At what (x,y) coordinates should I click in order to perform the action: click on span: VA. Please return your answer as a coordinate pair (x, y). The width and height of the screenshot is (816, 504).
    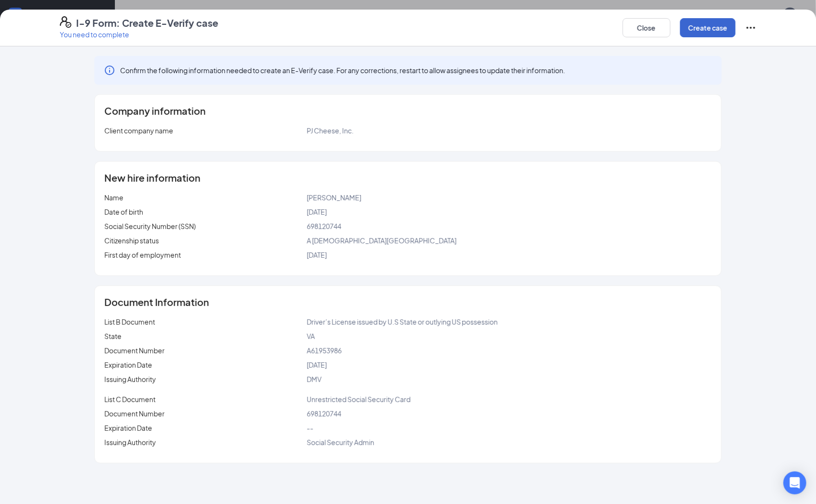
    Looking at the image, I should click on (311, 337).